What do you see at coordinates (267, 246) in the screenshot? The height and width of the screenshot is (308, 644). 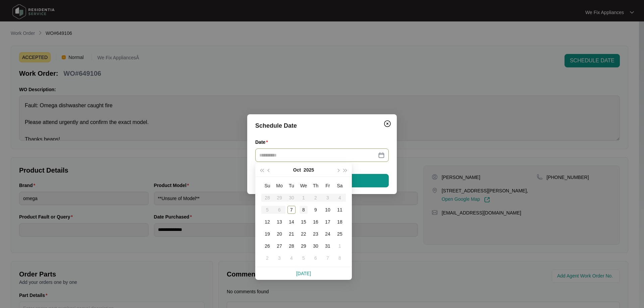 I see `div: 26` at bounding box center [267, 246].